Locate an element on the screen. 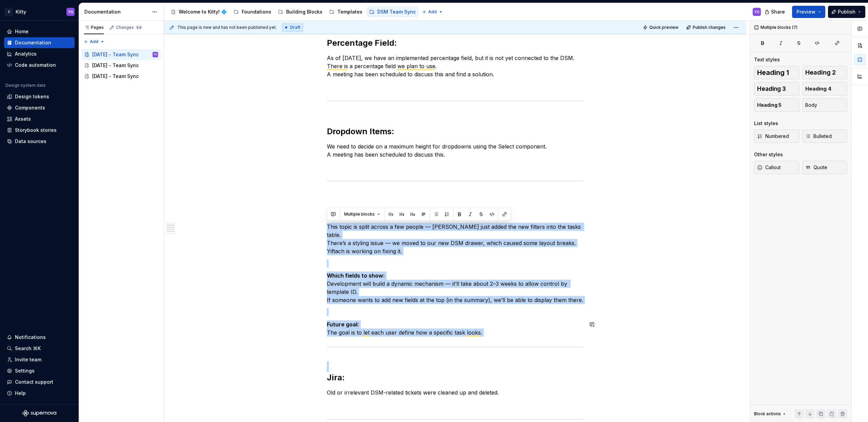 The image size is (868, 422). button: Heading 3 is located at coordinates (777, 88).